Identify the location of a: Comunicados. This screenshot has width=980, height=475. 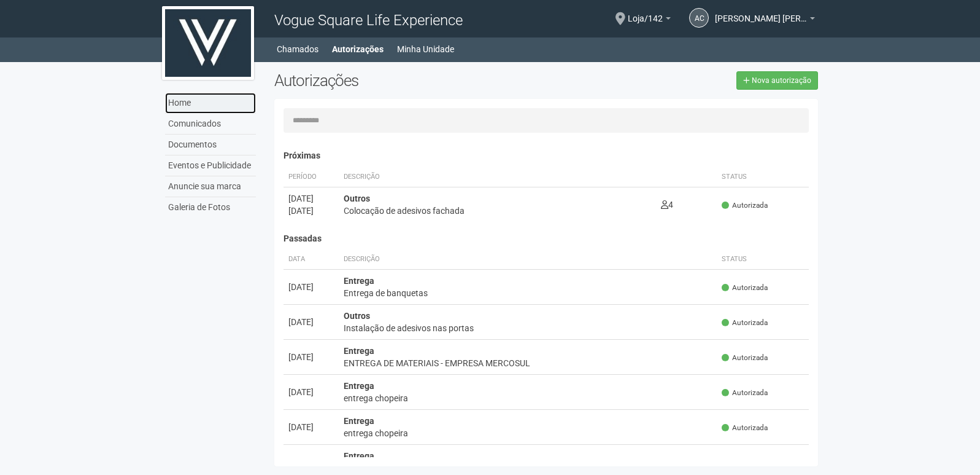
(210, 124).